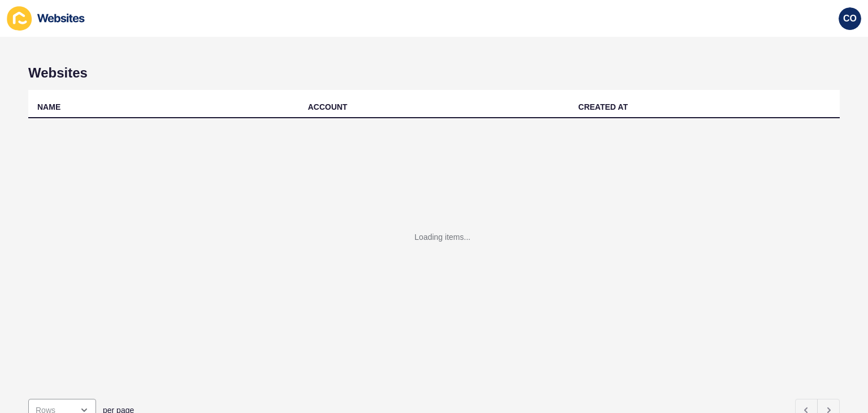  Describe the element at coordinates (442, 237) in the screenshot. I see `div: Loading items...` at that location.